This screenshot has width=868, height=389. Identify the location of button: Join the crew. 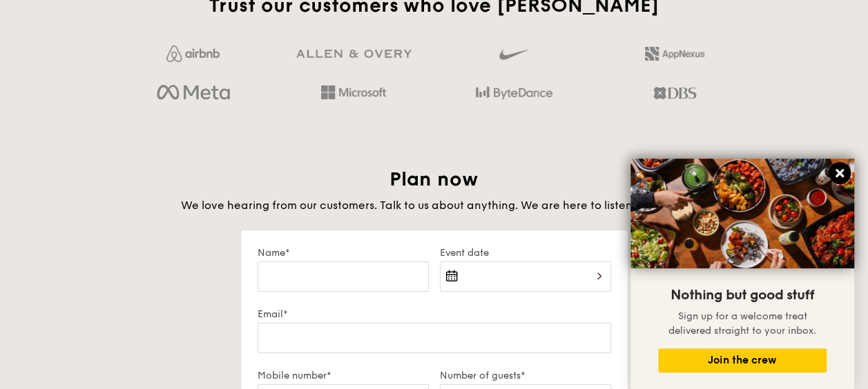
(743, 360).